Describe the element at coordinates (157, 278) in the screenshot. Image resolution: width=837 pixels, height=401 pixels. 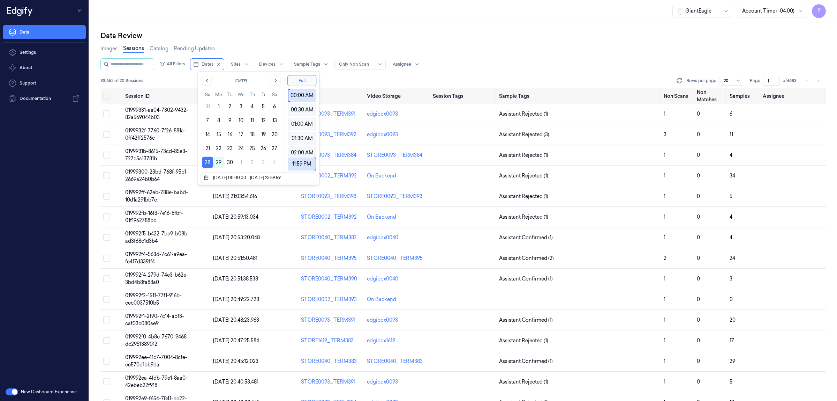
I see `span: 019992f4-279d-74e3-b62e-3bd4b8fa88a0` at that location.